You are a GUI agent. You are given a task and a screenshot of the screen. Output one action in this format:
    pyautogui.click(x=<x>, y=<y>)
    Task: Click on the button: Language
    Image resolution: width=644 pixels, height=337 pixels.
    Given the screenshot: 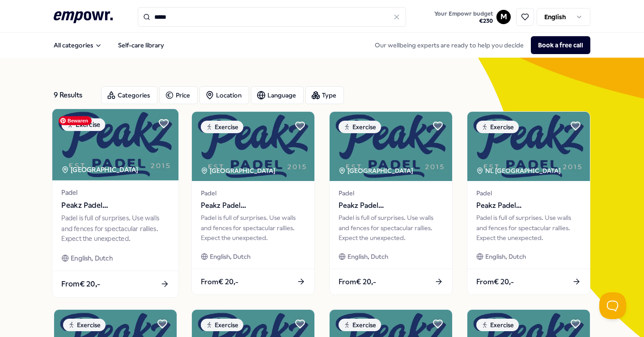 What is the action you would take?
    pyautogui.click(x=278, y=95)
    